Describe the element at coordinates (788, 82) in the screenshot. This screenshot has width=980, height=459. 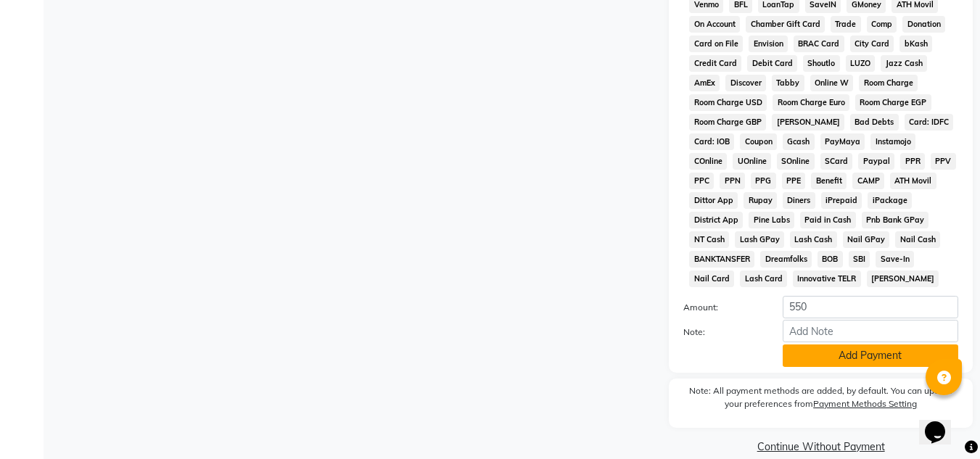
I see `span: Tabby` at that location.